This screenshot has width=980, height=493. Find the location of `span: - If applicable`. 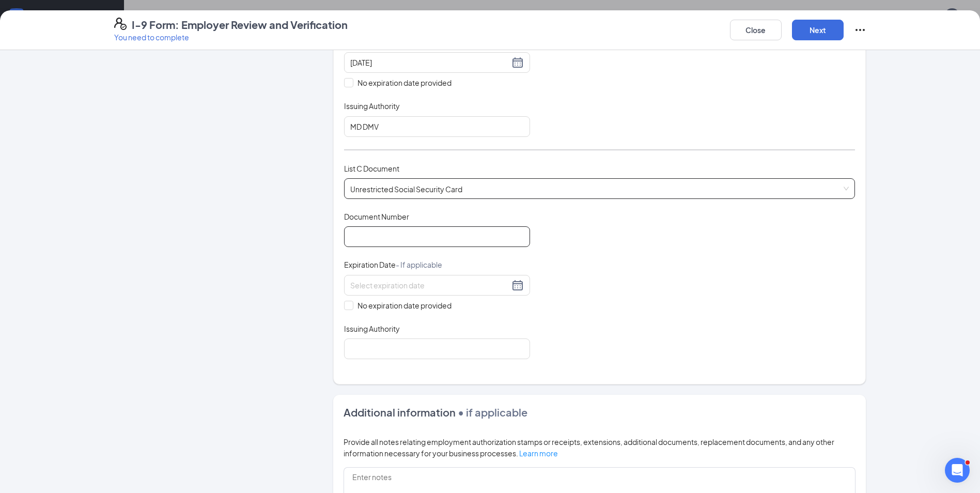

span: - If applicable is located at coordinates (419, 265).